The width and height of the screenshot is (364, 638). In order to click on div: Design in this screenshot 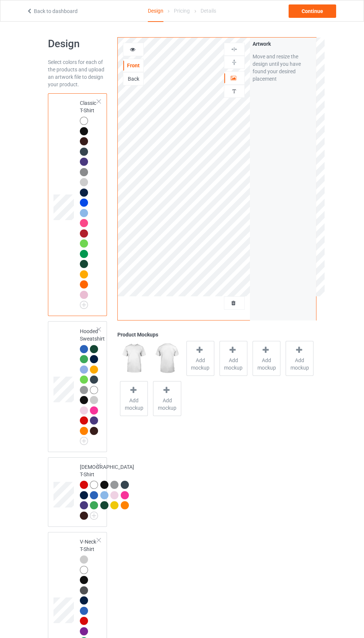, I will do `click(156, 11)`.